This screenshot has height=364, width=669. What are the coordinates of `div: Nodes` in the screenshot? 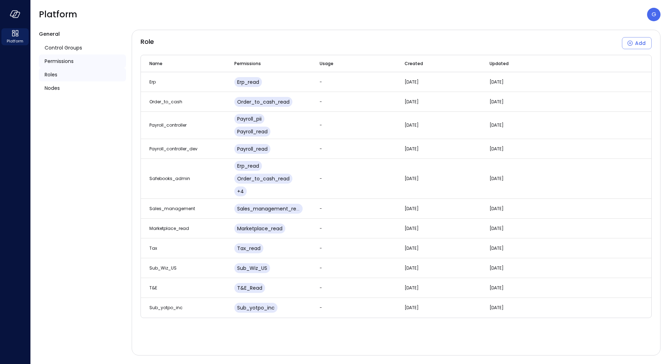 It's located at (82, 88).